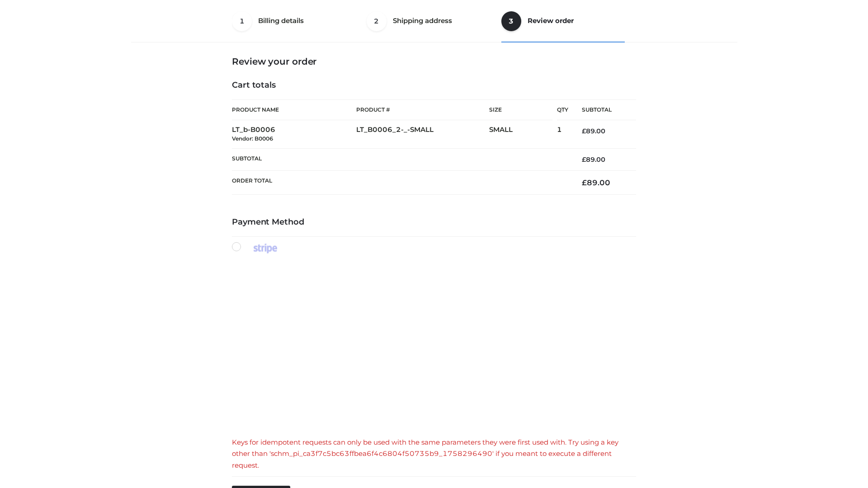 This screenshot has height=488, width=868. I want to click on td: SMALL, so click(523, 134).